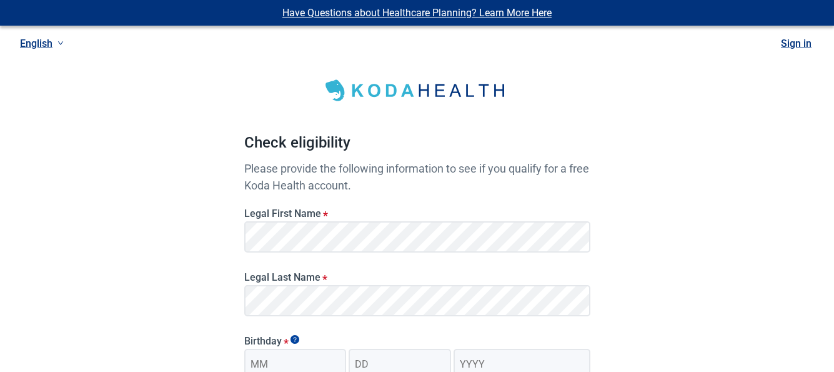 The height and width of the screenshot is (372, 834). What do you see at coordinates (61, 43) in the screenshot?
I see `span: down` at bounding box center [61, 43].